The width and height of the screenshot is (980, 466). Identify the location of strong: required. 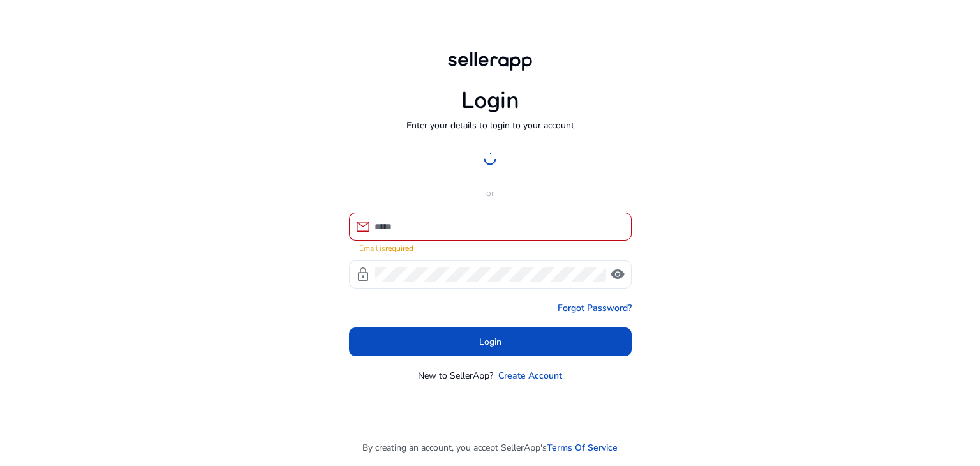
(400, 248).